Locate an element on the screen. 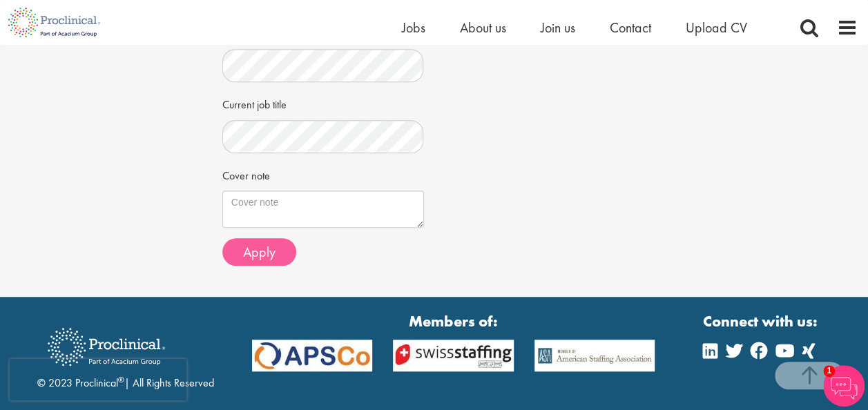 This screenshot has width=868, height=410. strong: Members of: is located at coordinates (454, 321).